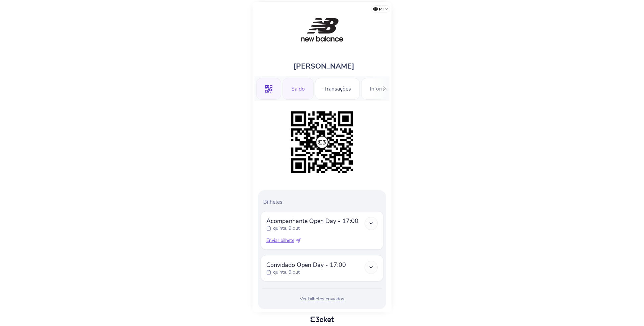 Image resolution: width=644 pixels, height=326 pixels. I want to click on span: Enviar bilhete, so click(280, 240).